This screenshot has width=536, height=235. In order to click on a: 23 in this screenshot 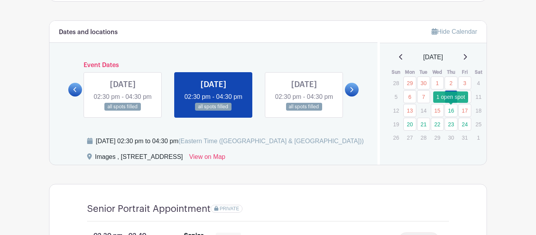, I will do `click(451, 124)`.